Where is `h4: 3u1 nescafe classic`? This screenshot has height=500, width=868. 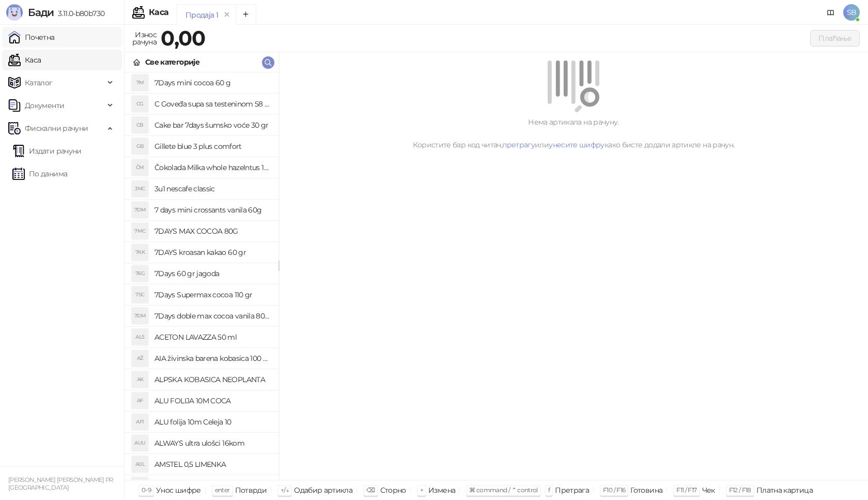
h4: 3u1 nescafe classic is located at coordinates (212, 189).